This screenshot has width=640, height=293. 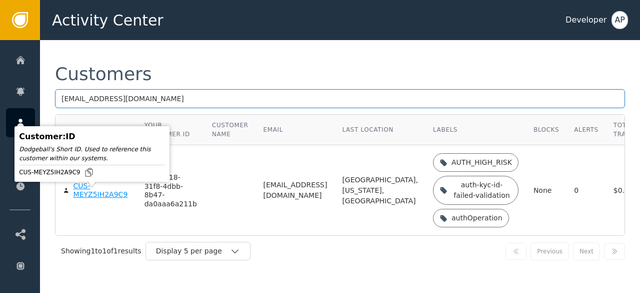 I want to click on div: Dodgeball's Short ID. Used to reference this customer within our systems., so click(x=92, y=154).